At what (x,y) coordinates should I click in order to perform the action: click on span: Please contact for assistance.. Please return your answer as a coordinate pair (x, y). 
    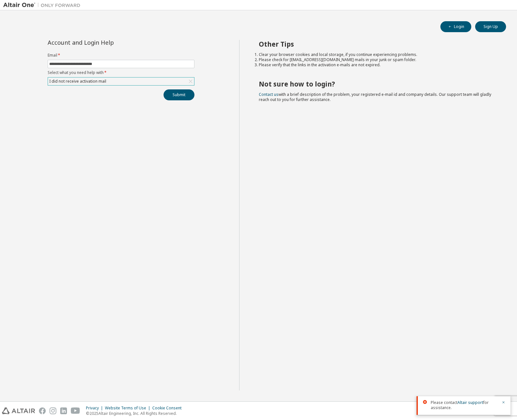
    Looking at the image, I should click on (464, 406).